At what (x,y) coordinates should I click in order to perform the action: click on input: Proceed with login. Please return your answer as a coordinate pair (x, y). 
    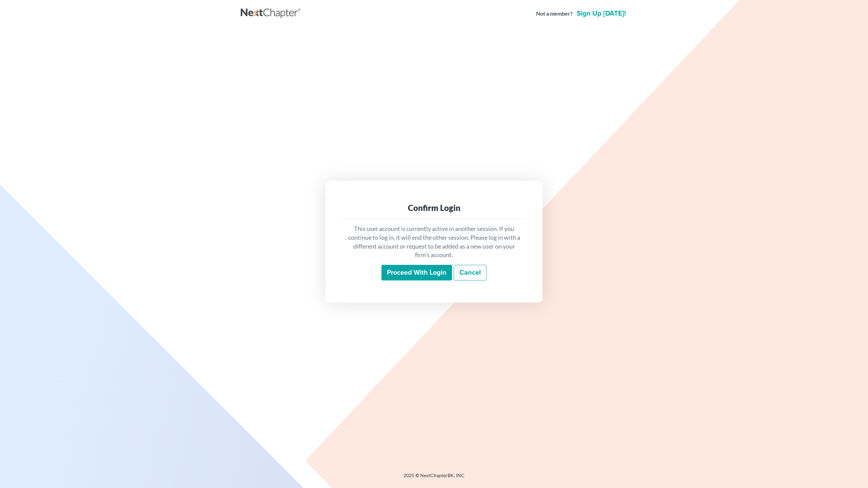
    Looking at the image, I should click on (417, 273).